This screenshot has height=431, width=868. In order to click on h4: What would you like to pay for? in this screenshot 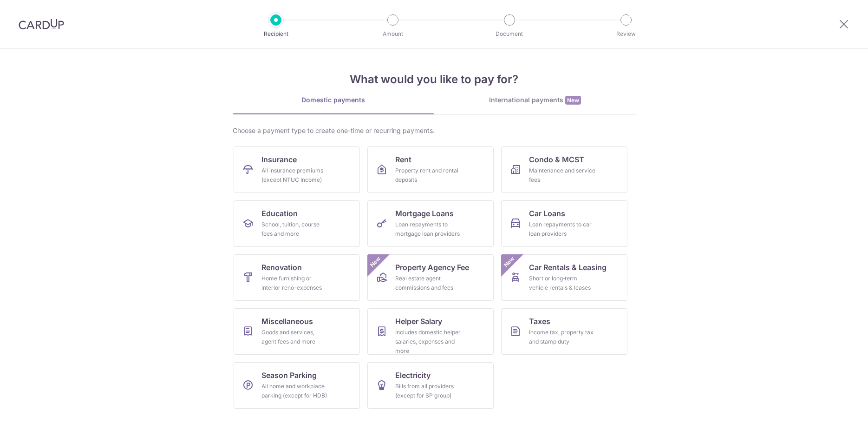, I will do `click(434, 80)`.